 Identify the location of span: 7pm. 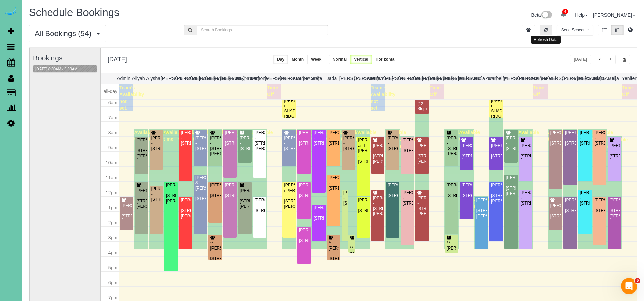
(113, 297).